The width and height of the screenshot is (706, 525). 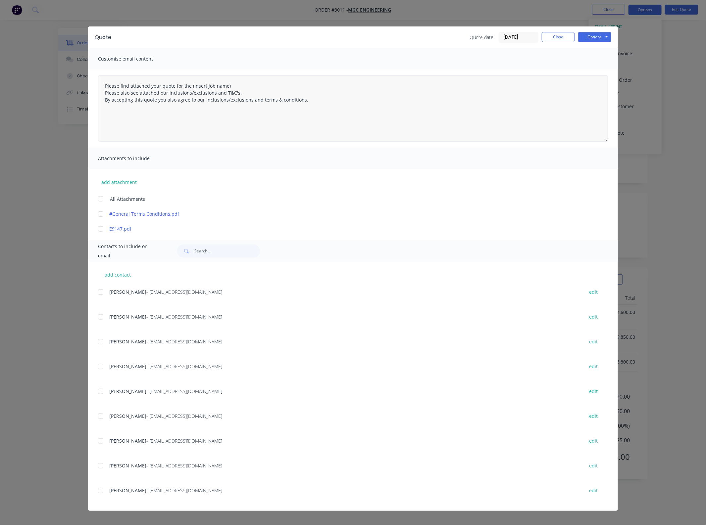 I want to click on span: Customise email content, so click(x=134, y=59).